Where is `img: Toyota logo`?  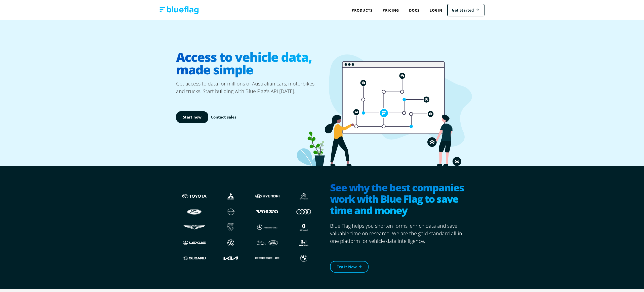
img: Toyota logo is located at coordinates (194, 196).